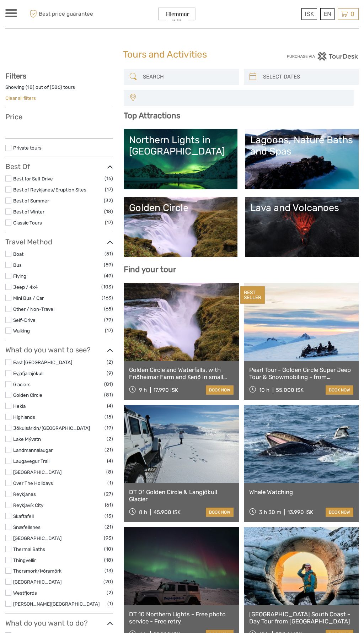  I want to click on a: DT 01 Golden Circle & Langjökull Glacier, so click(181, 495).